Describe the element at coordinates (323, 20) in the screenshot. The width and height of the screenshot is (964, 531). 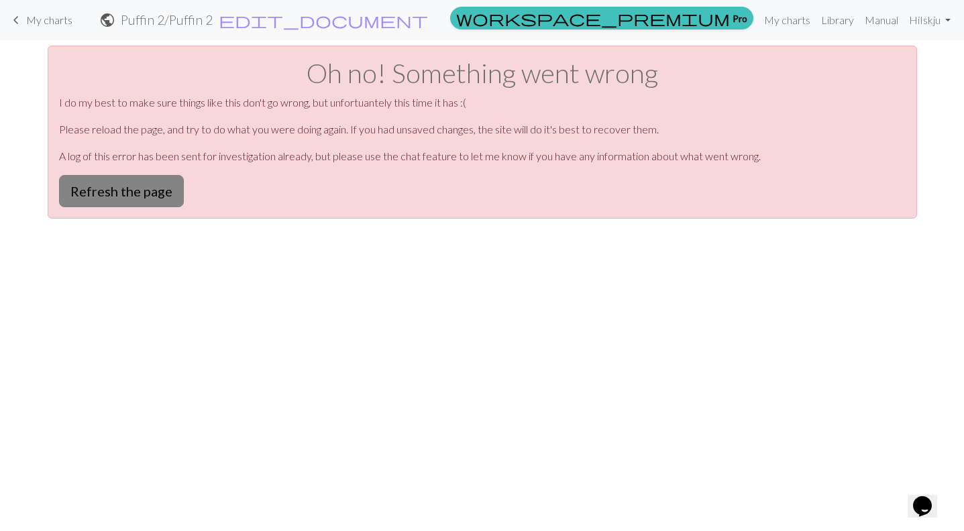
I see `span: edit_document` at that location.